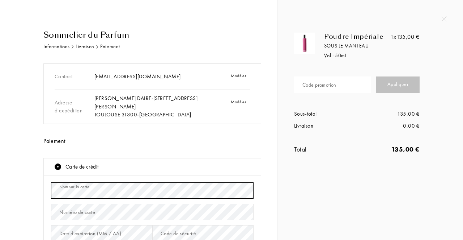  What do you see at coordinates (362, 55) in the screenshot?
I see `div: Vol : 50 mL` at bounding box center [362, 55].